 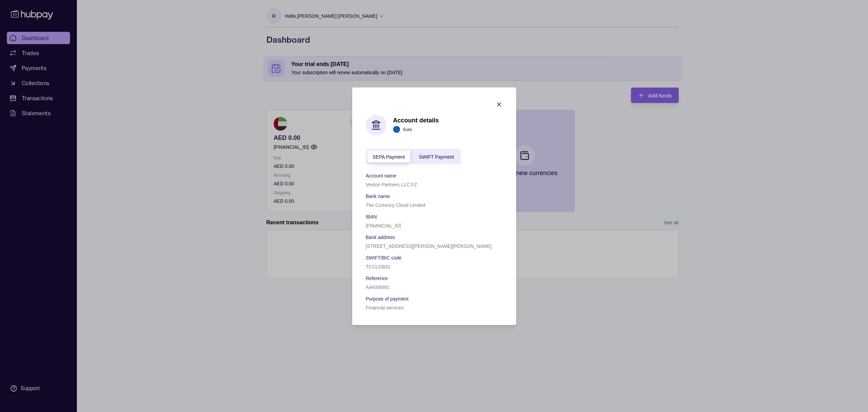 I want to click on p: Reference, so click(x=377, y=278).